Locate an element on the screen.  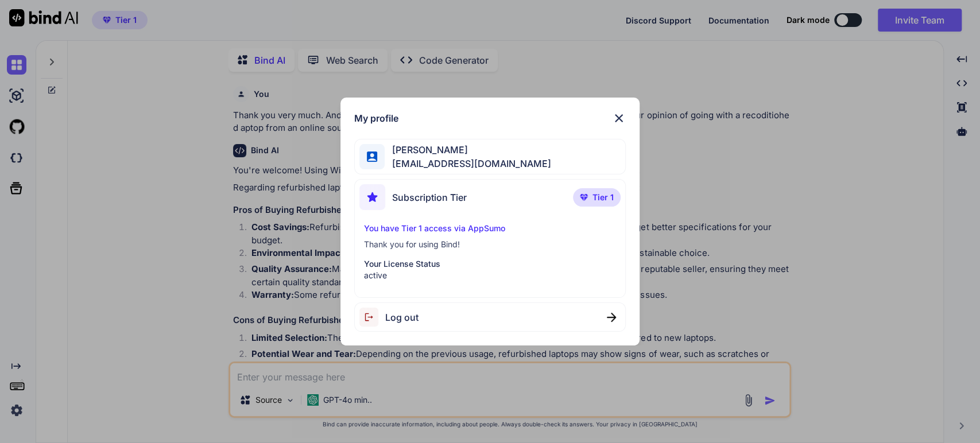
p: You have Tier 1 access via AppSumo is located at coordinates (490, 228).